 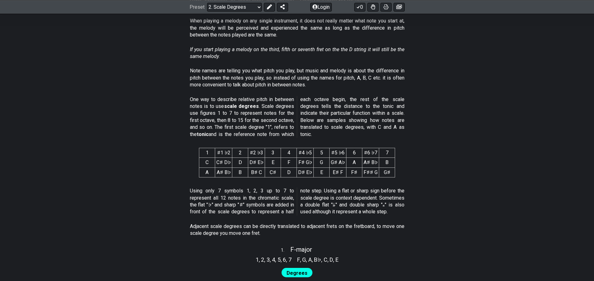 I want to click on th: 4, so click(x=289, y=153).